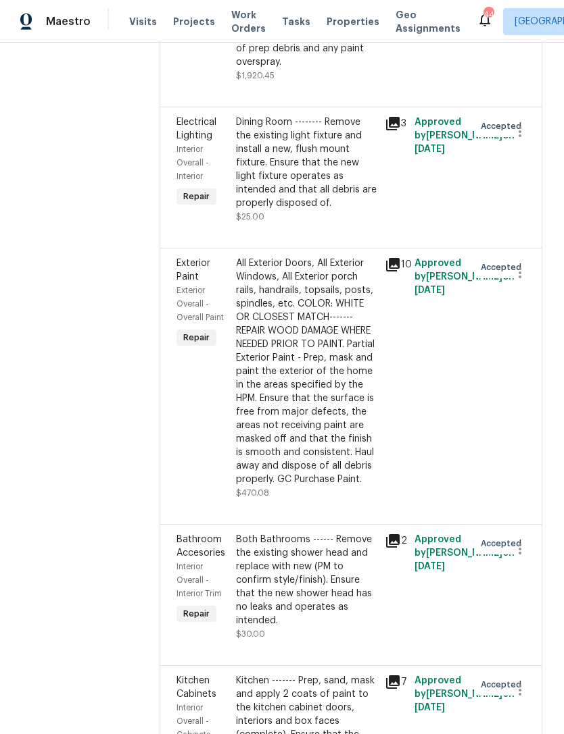 This screenshot has height=734, width=564. What do you see at coordinates (252, 493) in the screenshot?
I see `span: $470.08` at bounding box center [252, 493].